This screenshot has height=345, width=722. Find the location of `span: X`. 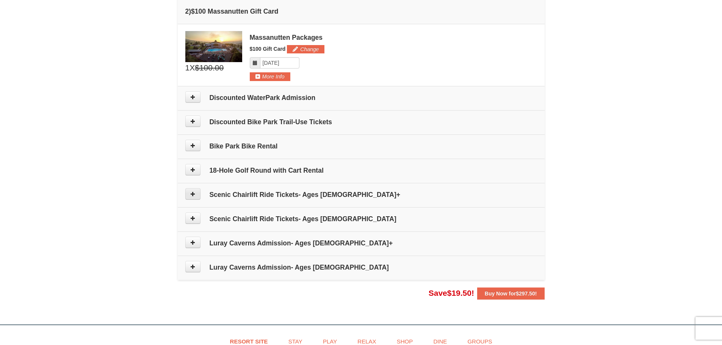

span: X is located at coordinates (192, 68).